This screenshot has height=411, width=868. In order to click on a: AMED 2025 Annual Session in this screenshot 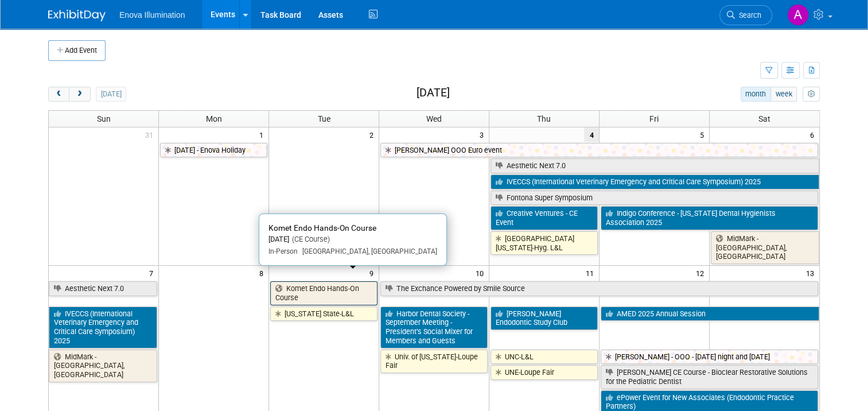, I will do `click(709, 314)`.